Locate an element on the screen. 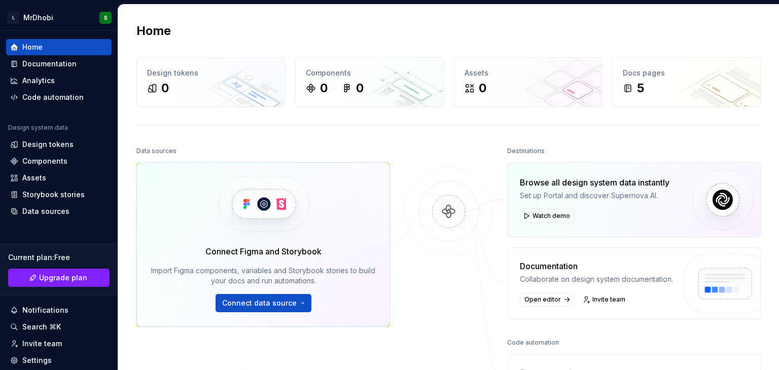 The height and width of the screenshot is (370, 779). div: Connect data source is located at coordinates (263, 303).